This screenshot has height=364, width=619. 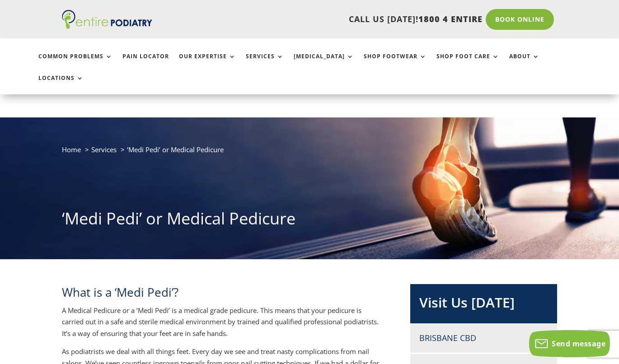 I want to click on h1: ‘Medi Pedi’ or Medical Pedicure, so click(x=310, y=221).